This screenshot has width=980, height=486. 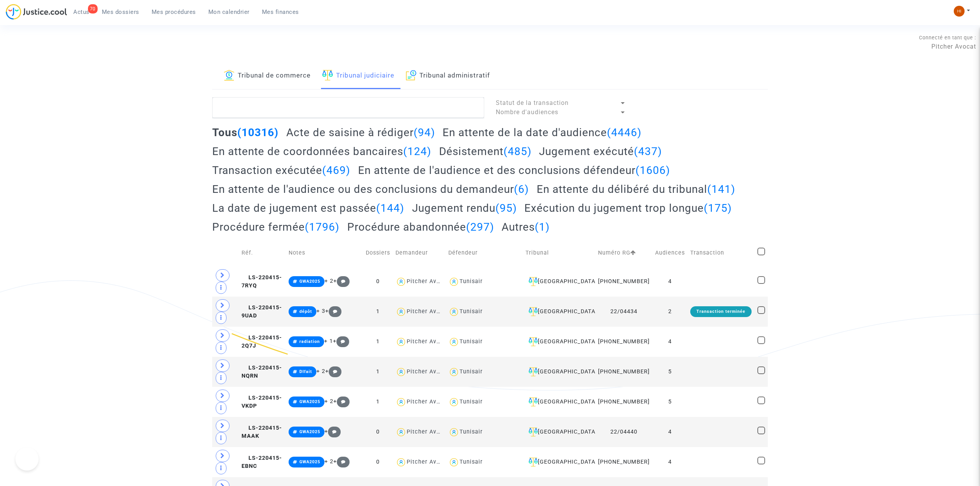 I want to click on h2: Transaction exécutée, so click(x=281, y=170).